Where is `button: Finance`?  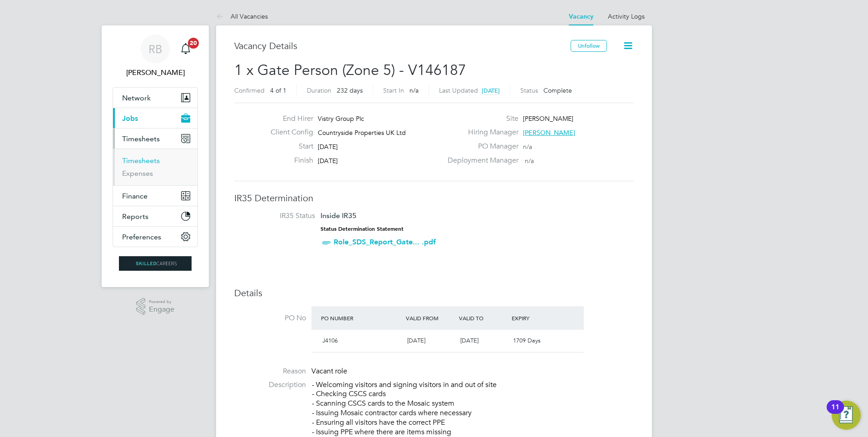 button: Finance is located at coordinates (155, 195).